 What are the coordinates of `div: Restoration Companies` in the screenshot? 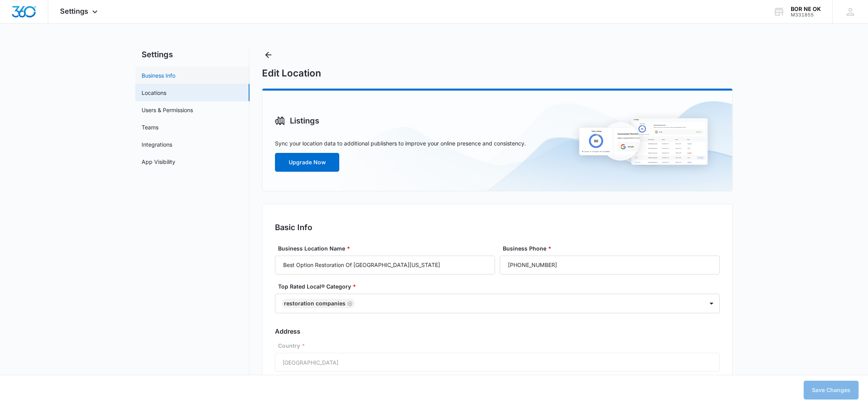 It's located at (314, 304).